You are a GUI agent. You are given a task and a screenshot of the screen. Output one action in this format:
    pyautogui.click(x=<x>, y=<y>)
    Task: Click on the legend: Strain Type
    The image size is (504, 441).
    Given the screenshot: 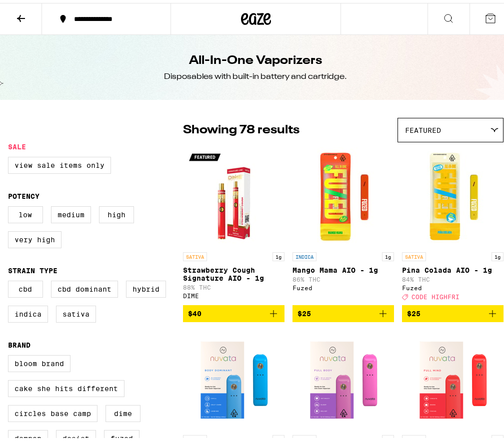 What is the action you would take?
    pyautogui.click(x=32, y=268)
    